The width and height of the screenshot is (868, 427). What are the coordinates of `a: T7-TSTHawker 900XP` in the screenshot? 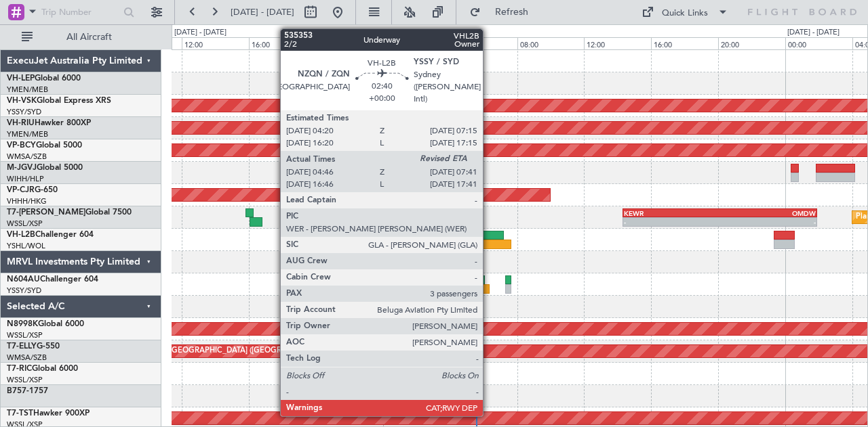 It's located at (48, 414).